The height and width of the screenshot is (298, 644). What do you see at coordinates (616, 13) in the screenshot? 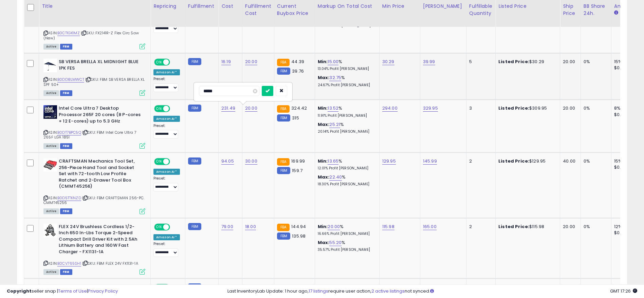
I see `small: Amazon Fees.` at bounding box center [616, 13].